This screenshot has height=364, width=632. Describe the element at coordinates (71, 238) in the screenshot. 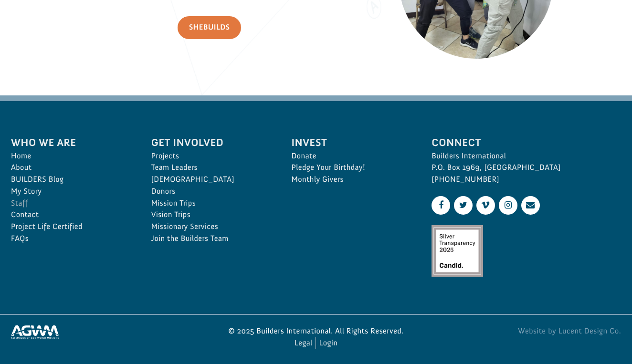

I see `a: FAQs` at that location.